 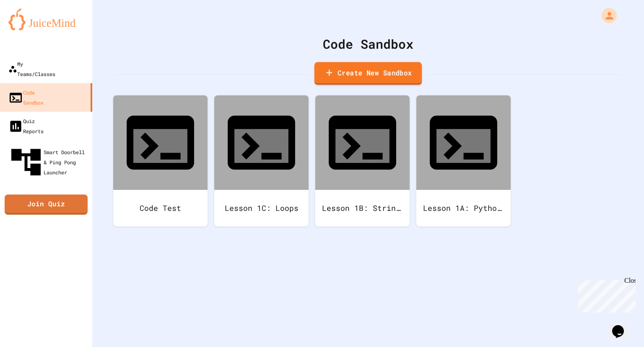 What do you see at coordinates (606, 15) in the screenshot?
I see `div: My Account` at bounding box center [606, 15].